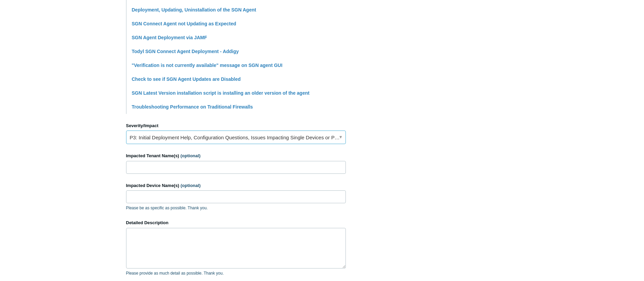 The height and width of the screenshot is (281, 644). Describe the element at coordinates (236, 185) in the screenshot. I see `label: Impacted Device Name(s)` at that location.